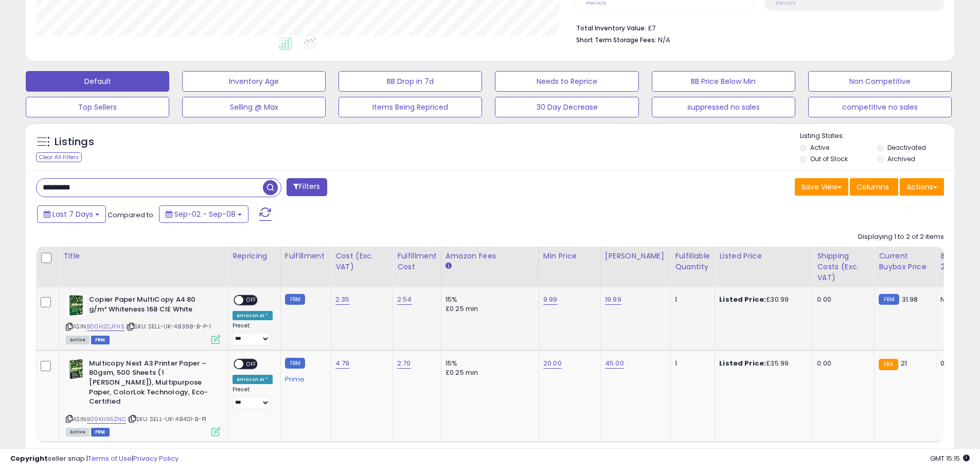 The image size is (980, 469). I want to click on strong: Copyright, so click(29, 457).